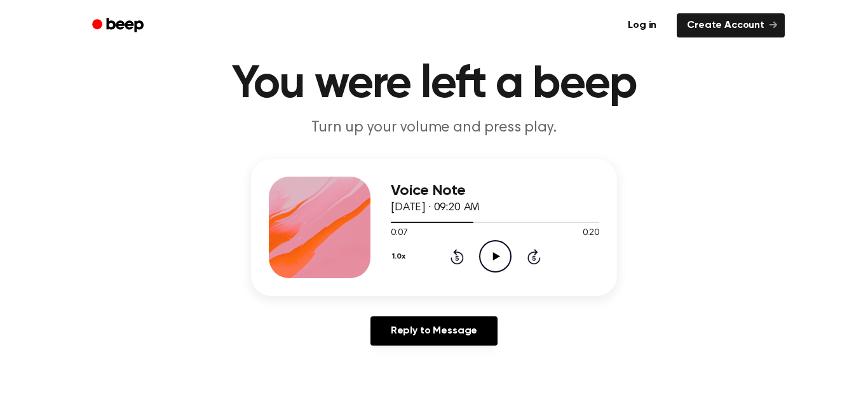 The width and height of the screenshot is (868, 411). I want to click on h1: You were left a beep, so click(434, 85).